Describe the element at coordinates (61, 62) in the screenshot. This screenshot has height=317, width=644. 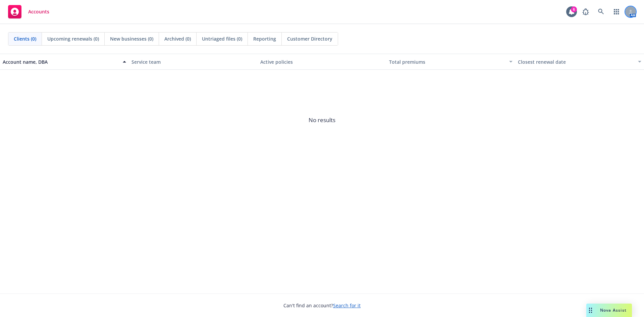
I see `div: Account name, DBA` at that location.